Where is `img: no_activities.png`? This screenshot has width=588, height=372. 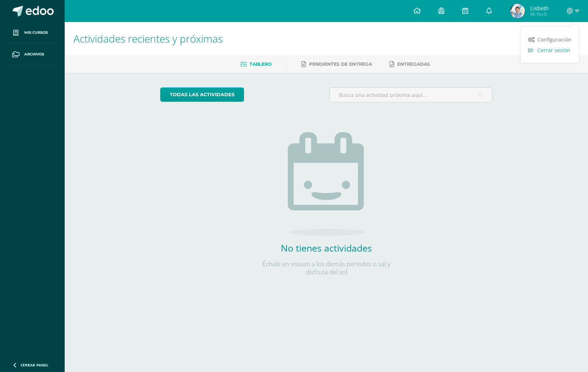 img: no_activities.png is located at coordinates (326, 184).